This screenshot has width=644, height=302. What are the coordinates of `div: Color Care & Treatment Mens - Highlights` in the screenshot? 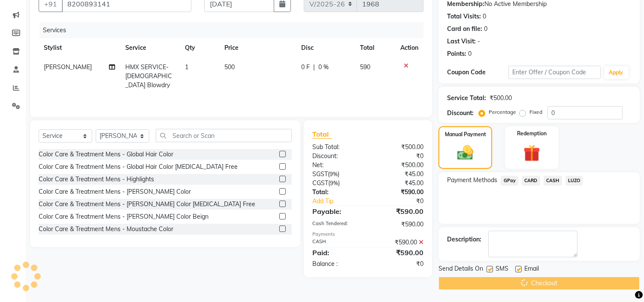 It's located at (96, 179).